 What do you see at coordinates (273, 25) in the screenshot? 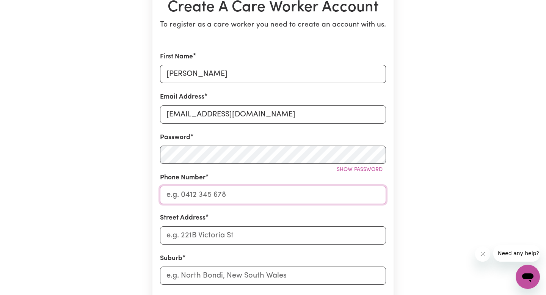
I see `p: To register as a care worker you need to create an account with us.` at bounding box center [273, 25].